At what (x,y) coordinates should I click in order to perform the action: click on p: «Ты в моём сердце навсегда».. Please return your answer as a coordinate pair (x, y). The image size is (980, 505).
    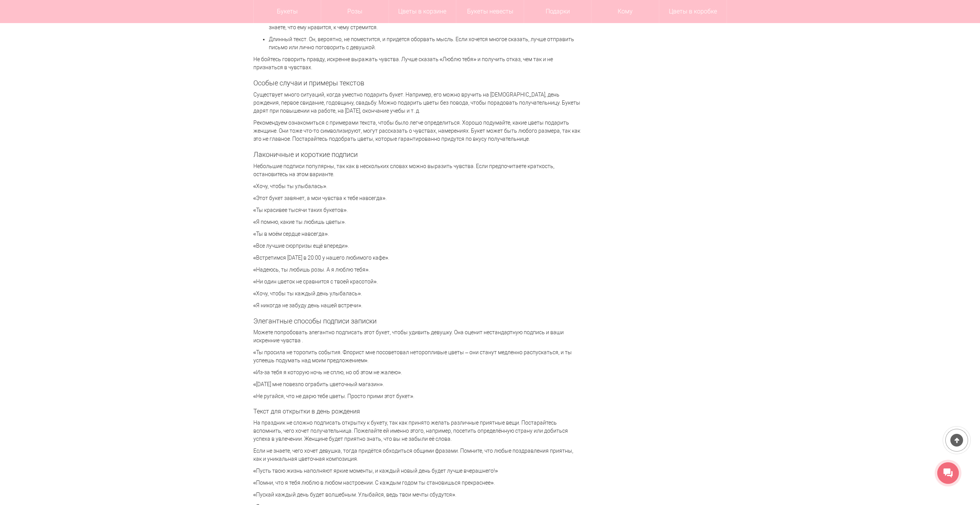
    Looking at the image, I should click on (417, 234).